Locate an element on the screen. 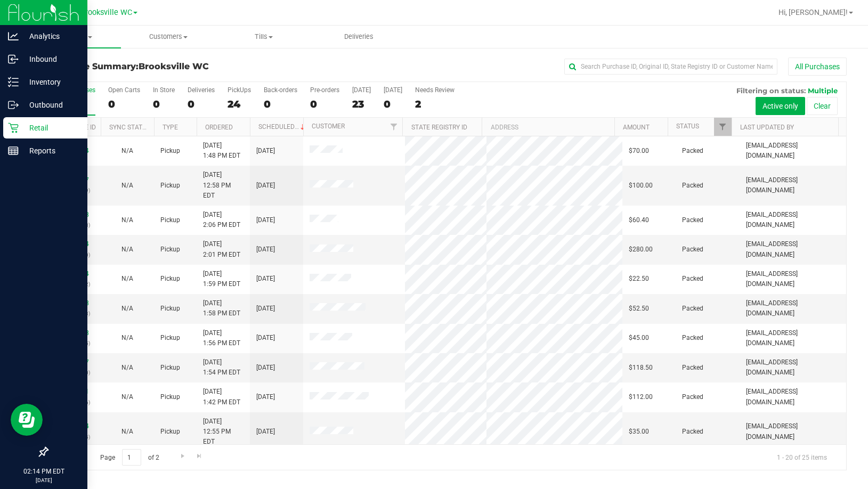 The image size is (868, 489). span: $118.50 is located at coordinates (640, 367).